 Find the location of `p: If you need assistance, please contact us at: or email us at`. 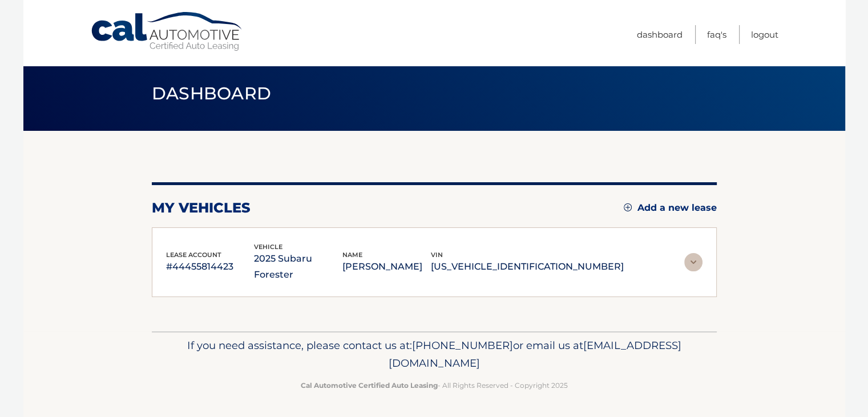

p: If you need assistance, please contact us at: or email us at is located at coordinates (434, 354).